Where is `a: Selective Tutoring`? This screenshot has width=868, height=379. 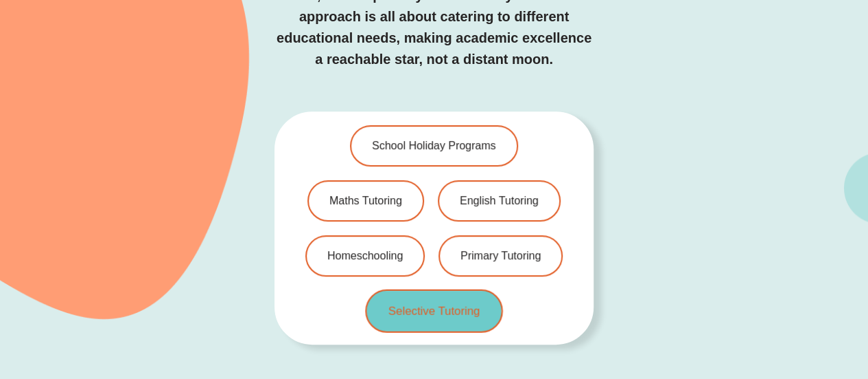
a: Selective Tutoring is located at coordinates (434, 310).